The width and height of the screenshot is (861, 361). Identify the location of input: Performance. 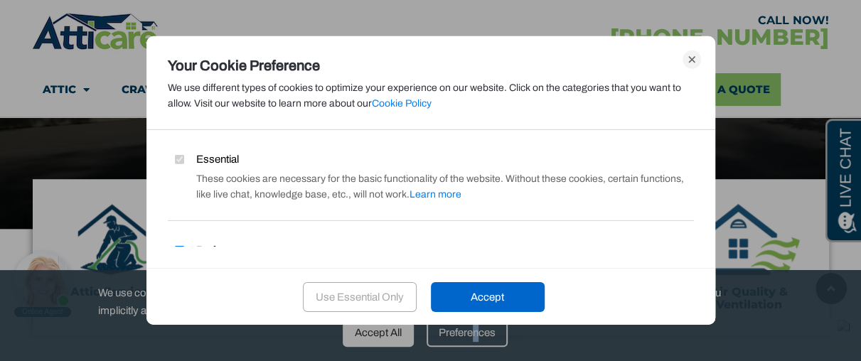
(179, 249).